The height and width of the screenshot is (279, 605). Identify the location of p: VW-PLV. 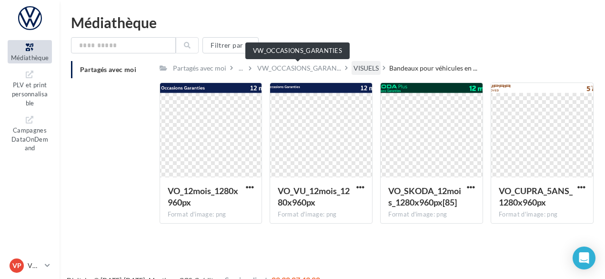
(34, 265).